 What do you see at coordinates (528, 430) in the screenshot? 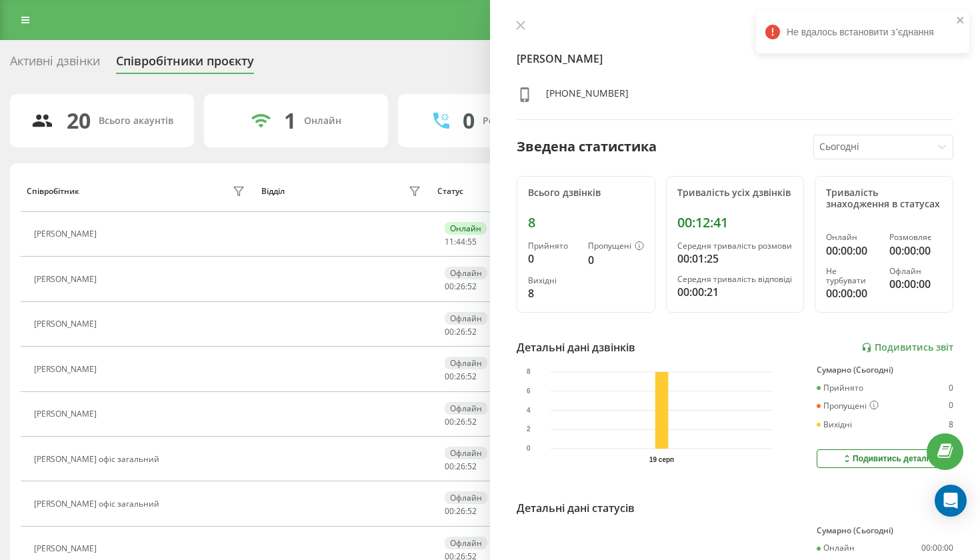
I see `text: 2` at bounding box center [528, 430].